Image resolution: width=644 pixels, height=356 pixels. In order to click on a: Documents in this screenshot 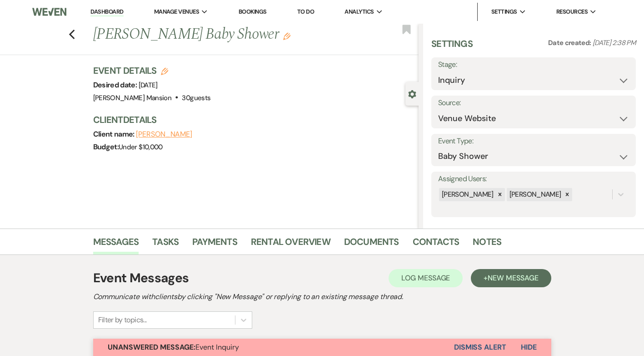, I will do `click(371, 245)`.